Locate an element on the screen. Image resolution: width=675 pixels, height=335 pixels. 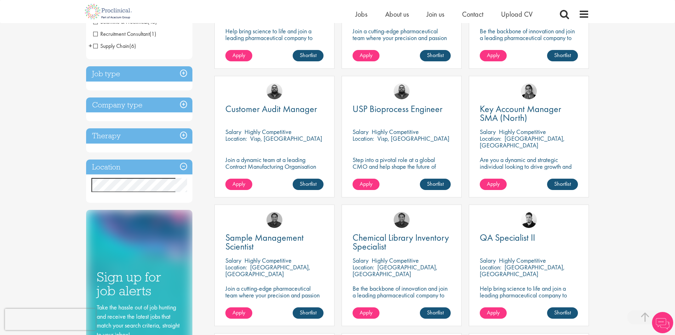
a: Join us is located at coordinates (435, 14).